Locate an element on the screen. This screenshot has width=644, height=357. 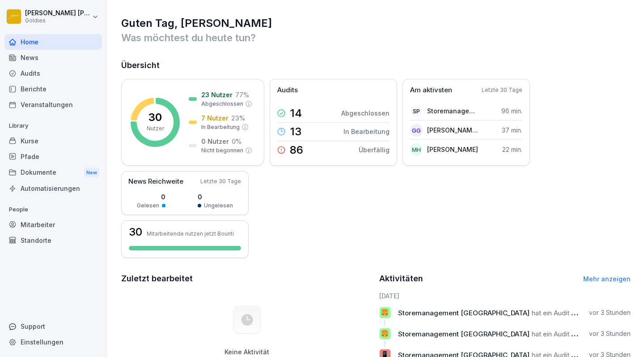
a: Pfade is located at coordinates (53, 156).